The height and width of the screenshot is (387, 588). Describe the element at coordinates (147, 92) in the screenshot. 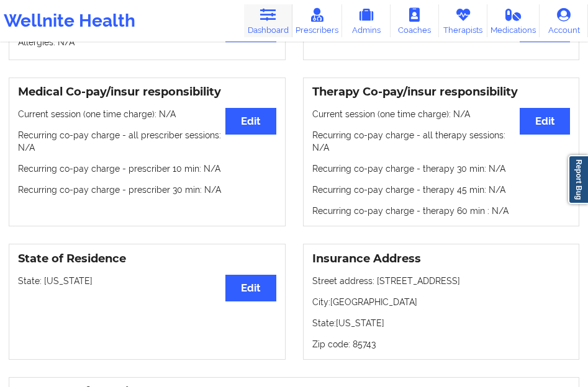

I see `h3: Medical Co-pay/insur responsibility` at that location.